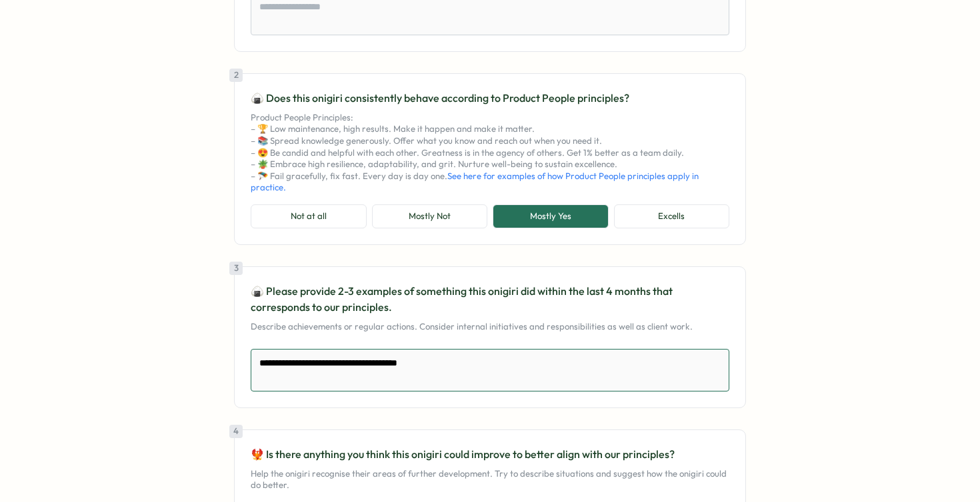 This screenshot has height=502, width=980. Describe the element at coordinates (550, 217) in the screenshot. I see `button: Mostly Yes` at that location.